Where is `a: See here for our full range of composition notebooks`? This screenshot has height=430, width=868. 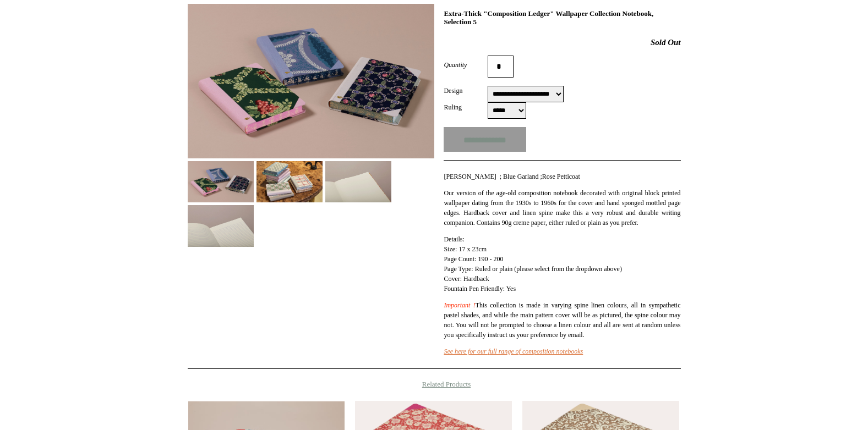
a: See here for our full range of composition notebooks is located at coordinates (513, 352).